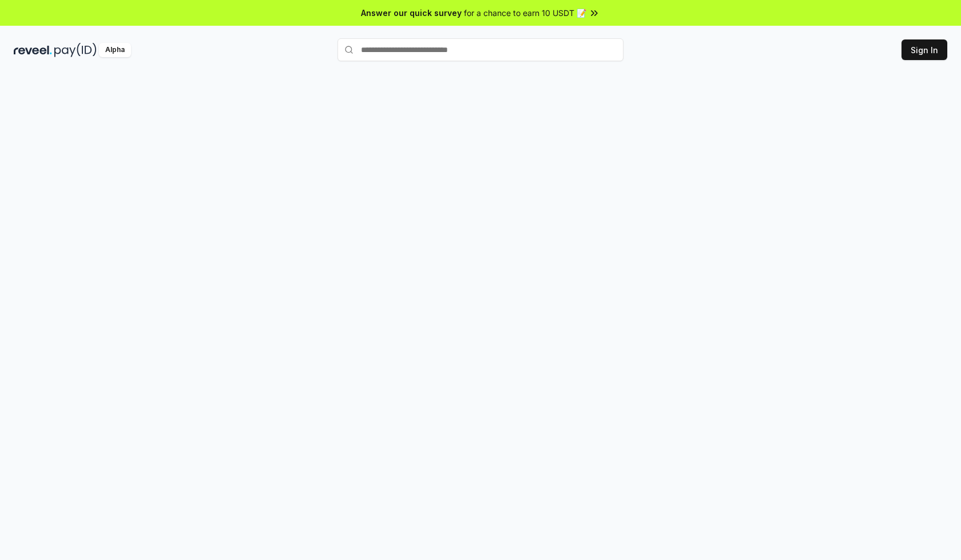 The image size is (961, 560). Describe the element at coordinates (924, 50) in the screenshot. I see `button: Sign In` at that location.